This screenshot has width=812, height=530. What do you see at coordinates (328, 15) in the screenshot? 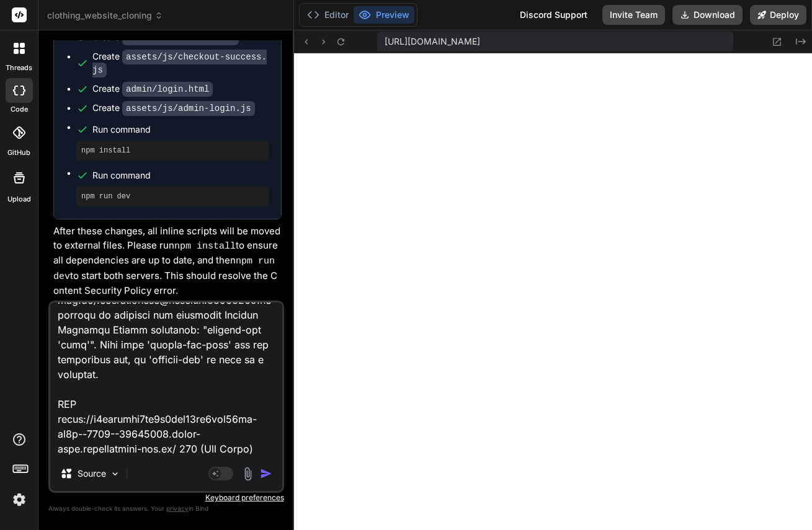
I see `button: Editor` at bounding box center [328, 15].